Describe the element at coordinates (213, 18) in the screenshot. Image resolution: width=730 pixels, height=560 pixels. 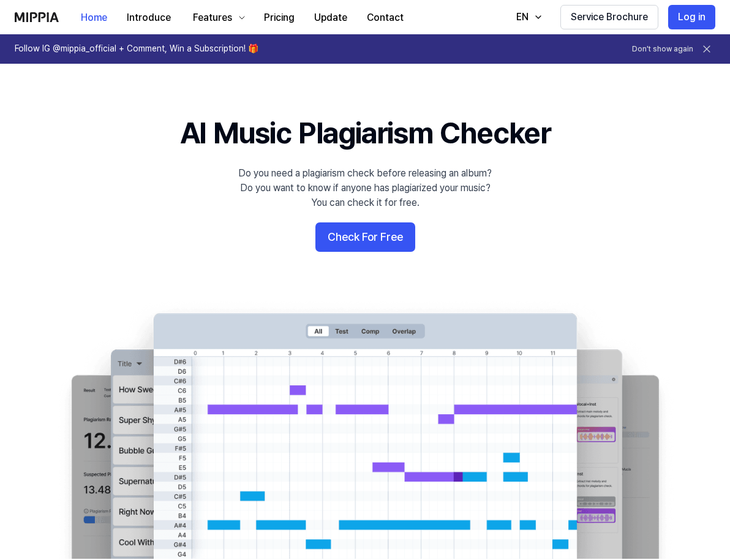
I see `div: Features` at that location.